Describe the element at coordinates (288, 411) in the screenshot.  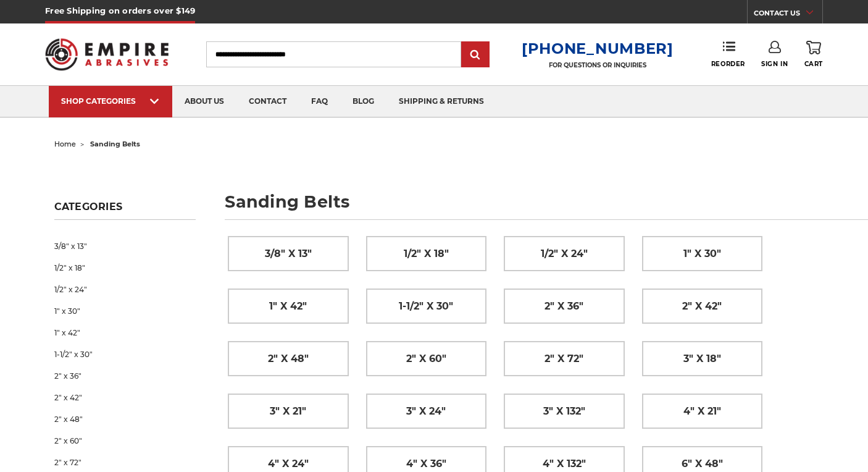
I see `a: 3" x 21"` at that location.